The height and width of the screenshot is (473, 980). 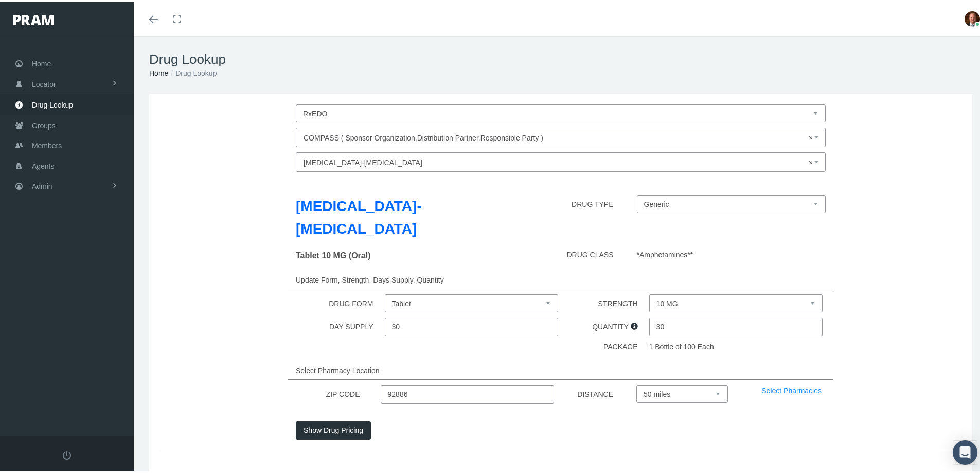 I want to click on img: S_Profile_Picture_693.jpg, so click(x=972, y=17).